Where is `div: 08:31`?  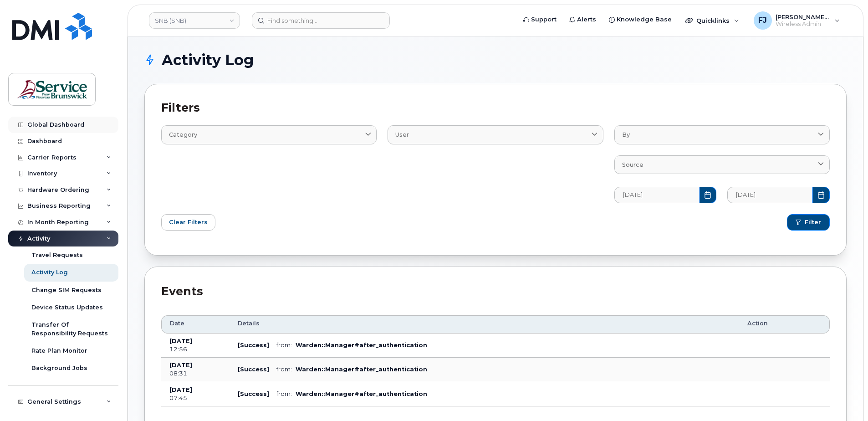
div: 08:31 is located at coordinates (195, 374).